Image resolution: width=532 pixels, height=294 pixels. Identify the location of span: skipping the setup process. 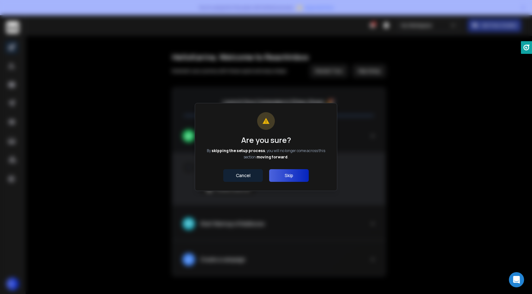
(238, 150).